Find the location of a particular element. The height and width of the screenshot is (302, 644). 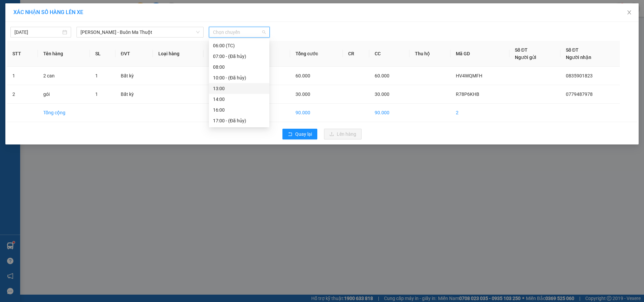

th: SL is located at coordinates (102, 54).